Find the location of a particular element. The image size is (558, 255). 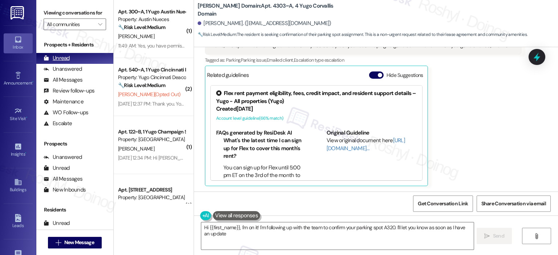

div: Tagged as: is located at coordinates (363, 60).